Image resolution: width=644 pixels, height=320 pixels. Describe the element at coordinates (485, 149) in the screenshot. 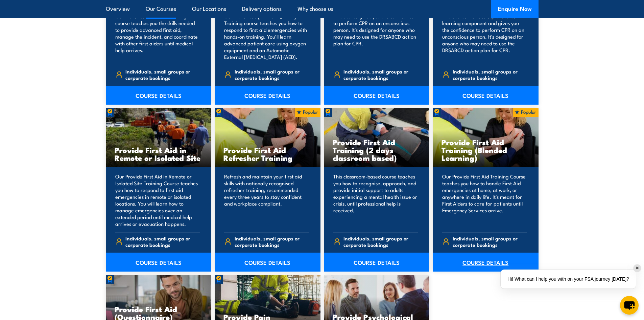

I see `h3: Provide First Aid Training (Blended Learning)` at that location.